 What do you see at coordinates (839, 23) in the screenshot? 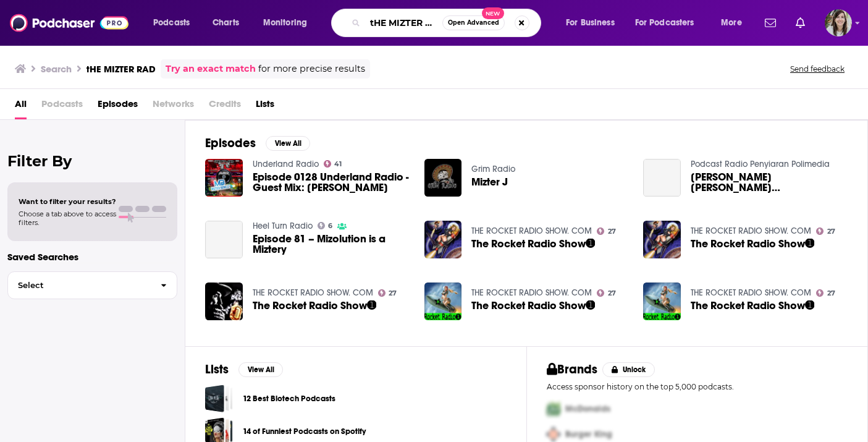
I see `span: Logged in as devinandrade` at bounding box center [839, 23].